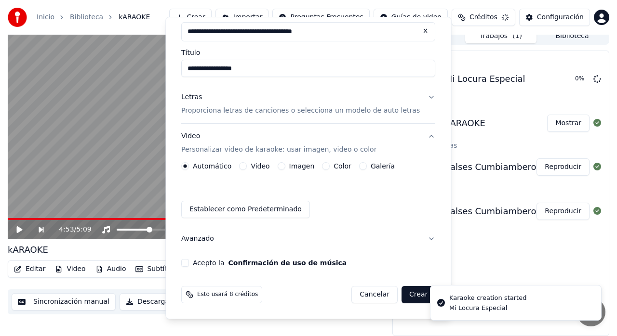 This screenshot has width=617, height=336. Describe the element at coordinates (279, 143) in the screenshot. I see `div: Video` at that location.